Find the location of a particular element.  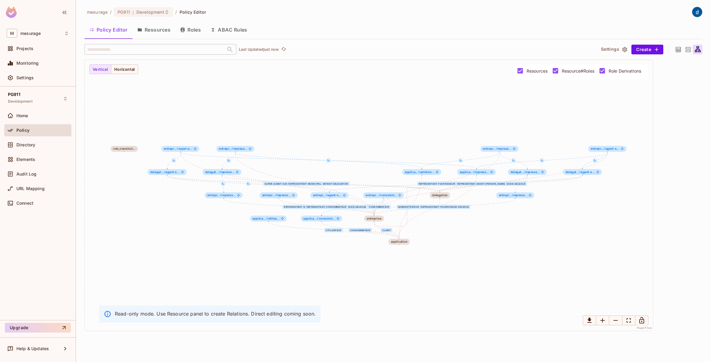

g: Edge from entreprise#agent-saisie-delegue to entreprise is located at coordinates (352, 207).